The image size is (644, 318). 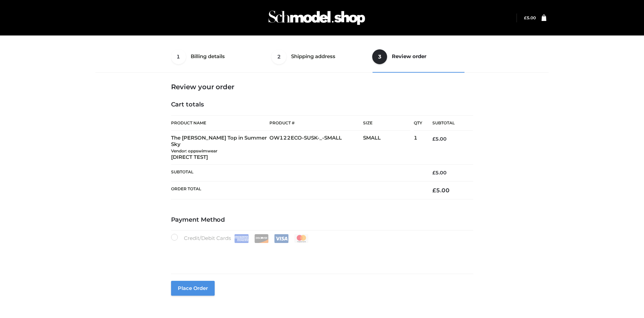 What do you see at coordinates (322, 220) in the screenshot?
I see `h4: Payment Method` at bounding box center [322, 220].